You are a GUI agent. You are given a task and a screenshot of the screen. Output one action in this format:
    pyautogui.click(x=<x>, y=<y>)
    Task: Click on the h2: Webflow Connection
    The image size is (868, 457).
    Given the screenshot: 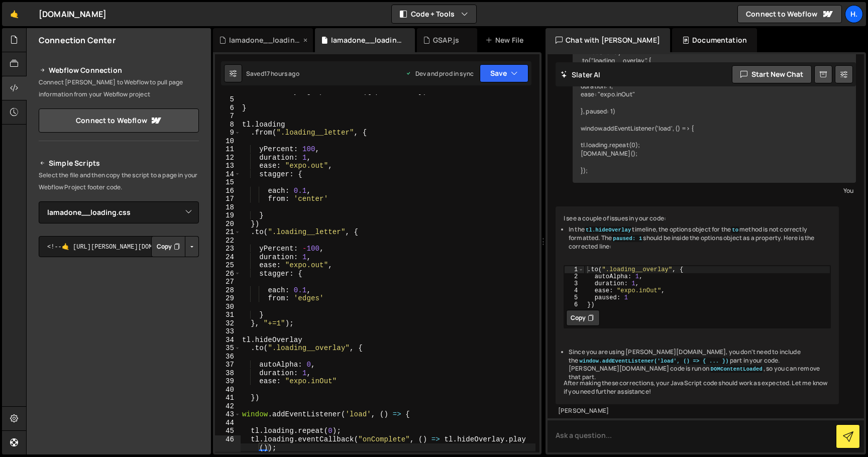 What is the action you would take?
    pyautogui.click(x=118, y=70)
    